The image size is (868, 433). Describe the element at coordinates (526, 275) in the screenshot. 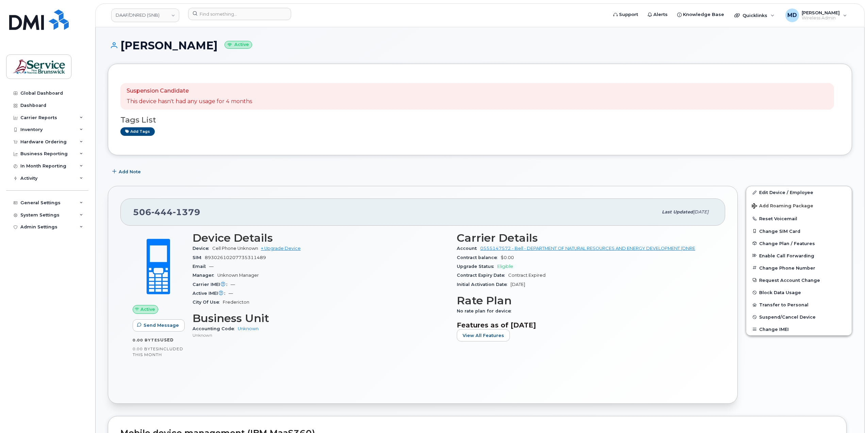

I see `span: Contract Expired` at that location.